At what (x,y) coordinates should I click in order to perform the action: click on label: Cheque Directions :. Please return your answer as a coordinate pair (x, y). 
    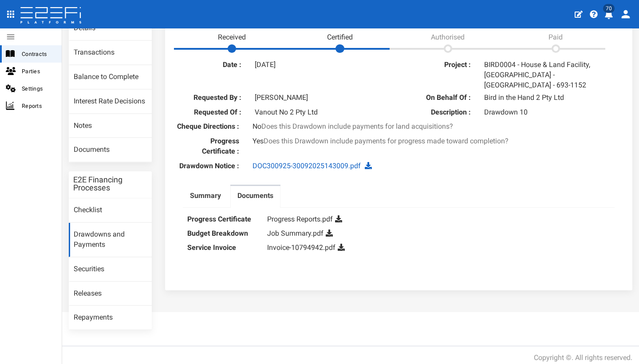
    Looking at the image, I should click on (207, 126).